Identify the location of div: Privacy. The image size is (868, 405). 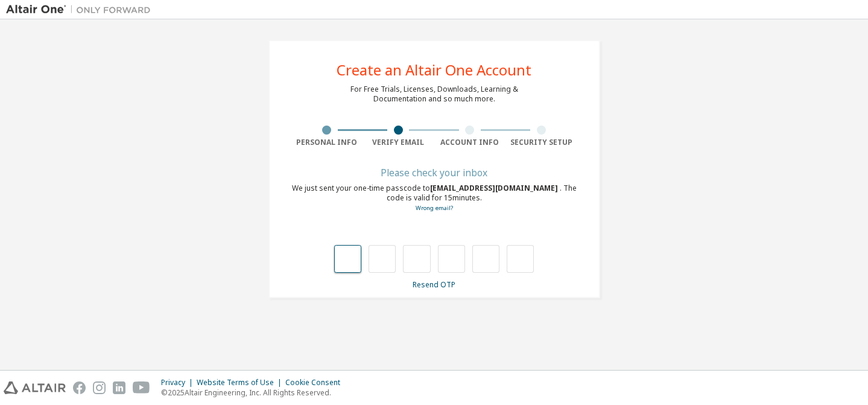
(179, 383).